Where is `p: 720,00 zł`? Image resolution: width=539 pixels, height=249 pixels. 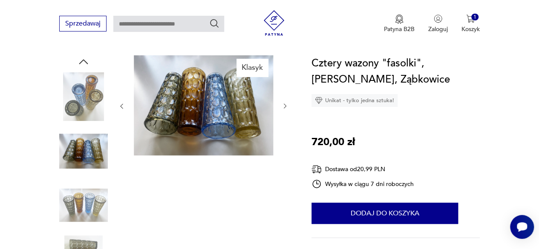
p: 720,00 zł is located at coordinates (333, 142).